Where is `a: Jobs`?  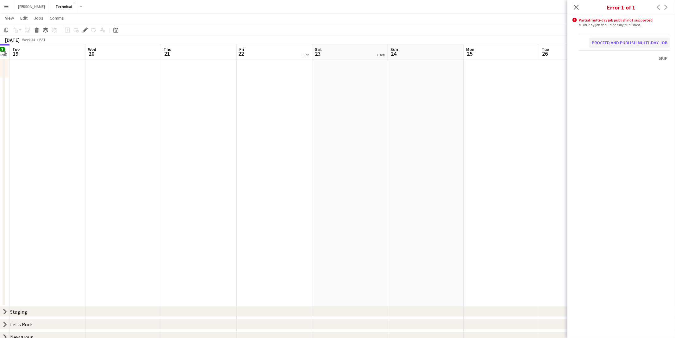 a: Jobs is located at coordinates (39, 18).